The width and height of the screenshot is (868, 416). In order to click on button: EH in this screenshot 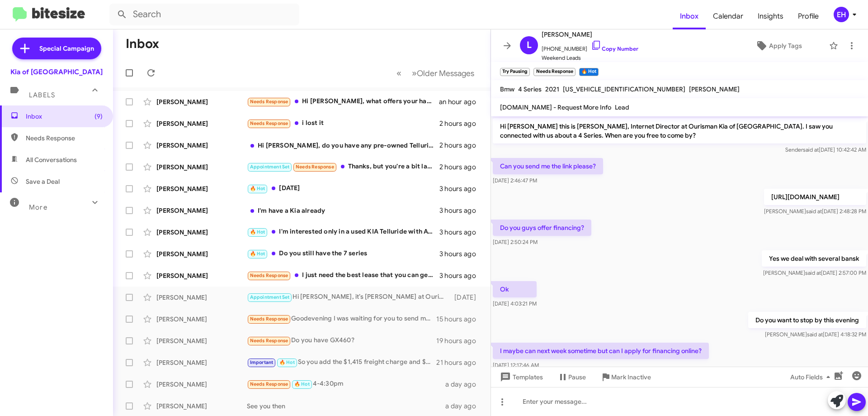, I will do `click(842, 15)`.